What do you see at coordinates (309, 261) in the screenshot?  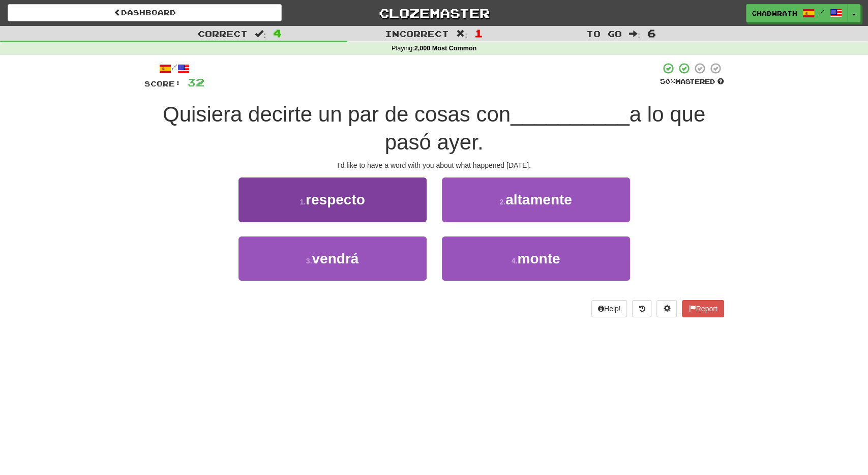 I see `small: 3 .` at bounding box center [309, 261].